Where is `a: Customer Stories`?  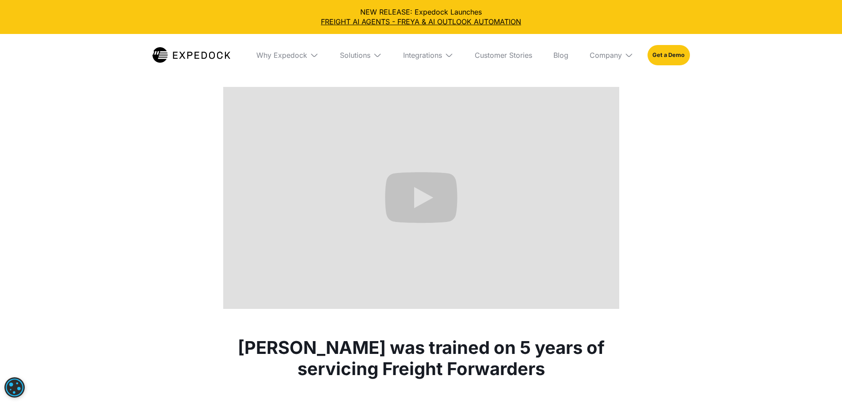
a: Customer Stories is located at coordinates (503, 55).